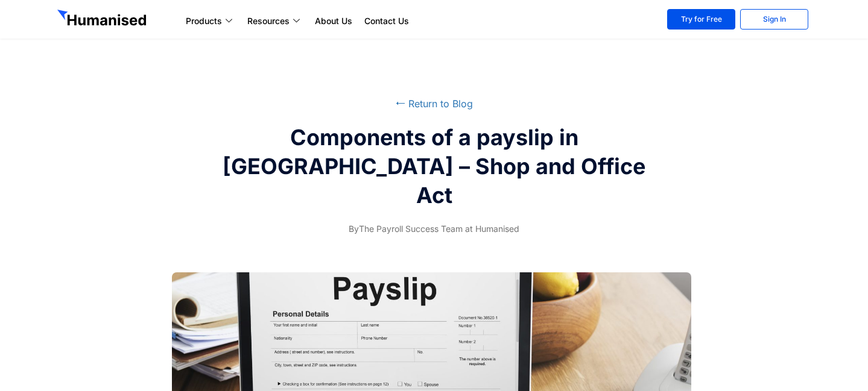  I want to click on span: By, so click(353, 229).